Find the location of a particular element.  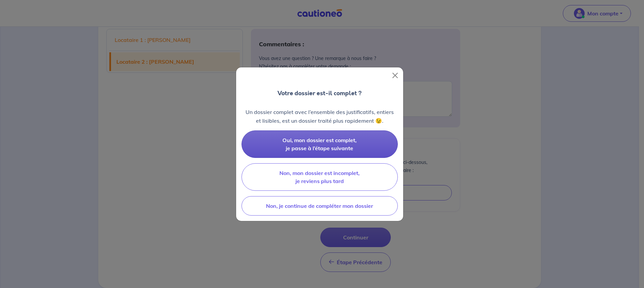

button: Oui, mon dossier est complet, je passe à l’étape suivante is located at coordinates (320, 144).